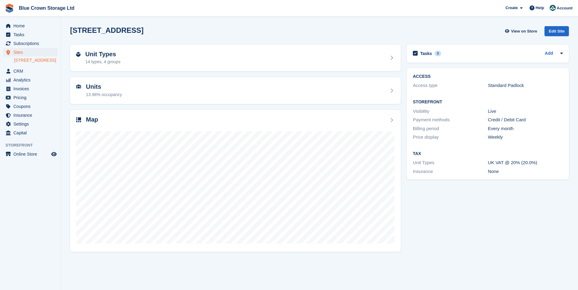 Image resolution: width=578 pixels, height=290 pixels. Describe the element at coordinates (103, 62) in the screenshot. I see `div: 14 types, 4 groups` at that location.